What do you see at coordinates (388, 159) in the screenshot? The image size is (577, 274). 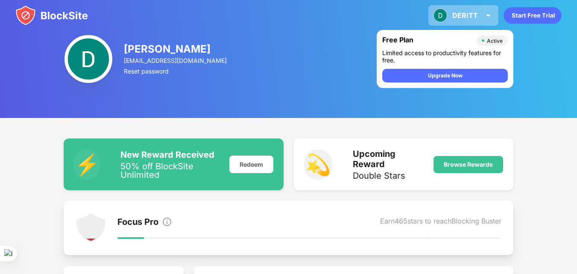 I see `div: Upcoming Reward` at bounding box center [388, 159].